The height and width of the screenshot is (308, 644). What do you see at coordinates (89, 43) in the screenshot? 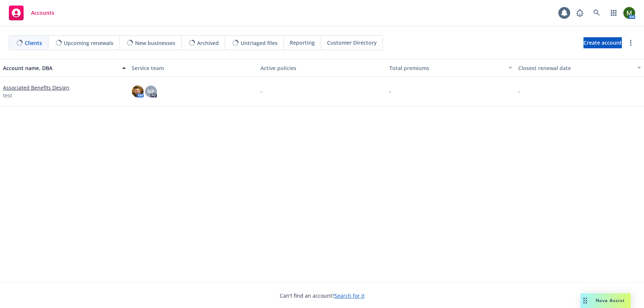
I see `span: Upcoming renewals` at bounding box center [89, 43].